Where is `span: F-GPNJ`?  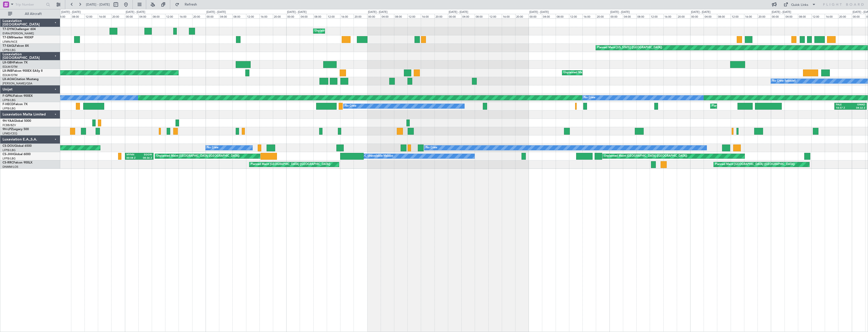
span: F-GPNJ is located at coordinates (8, 96).